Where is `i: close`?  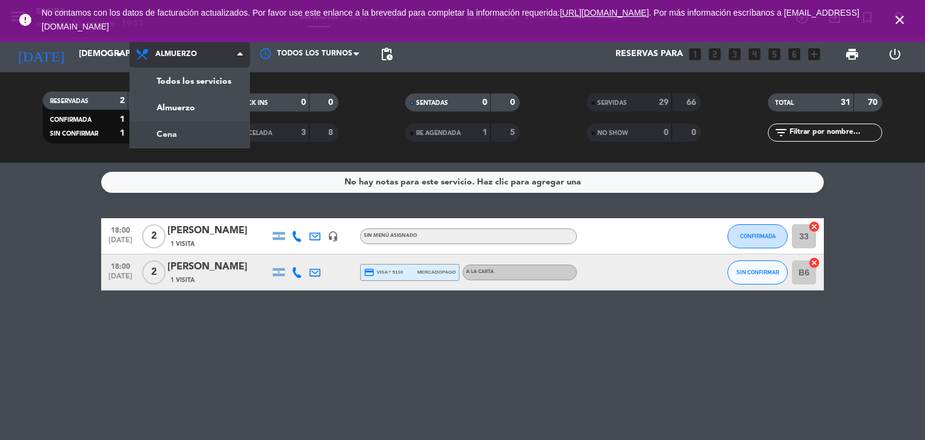 i: close is located at coordinates (900, 20).